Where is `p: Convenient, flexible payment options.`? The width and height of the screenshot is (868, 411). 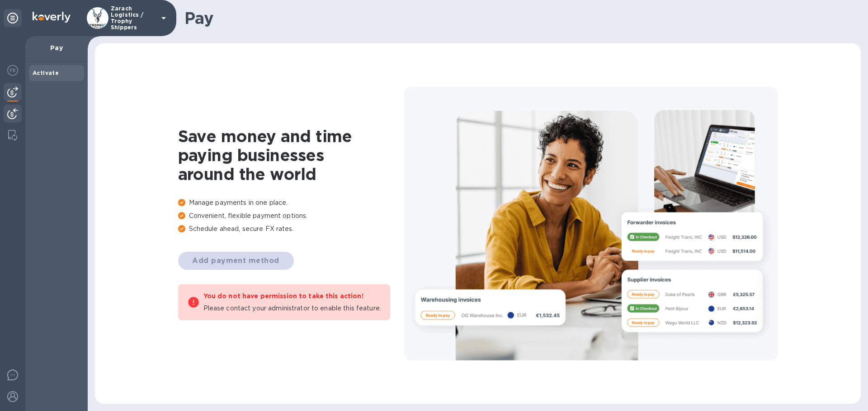
p: Convenient, flexible payment options. is located at coordinates (291, 215).